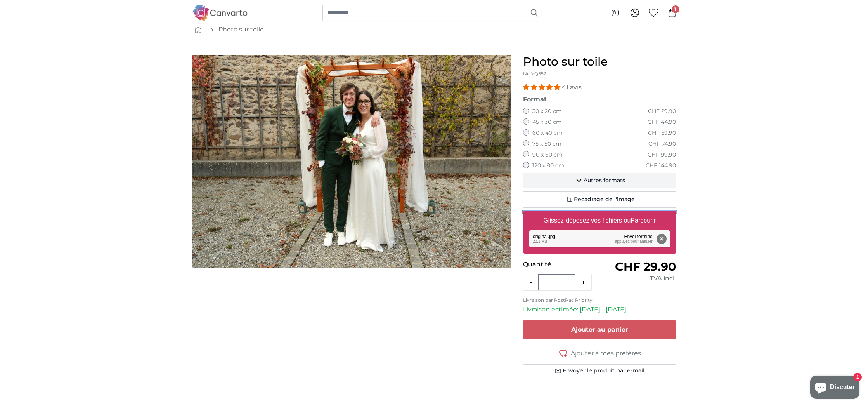 The width and height of the screenshot is (868, 407). What do you see at coordinates (548, 155) in the screenshot?
I see `label: 90 x 60 cm` at bounding box center [548, 155].